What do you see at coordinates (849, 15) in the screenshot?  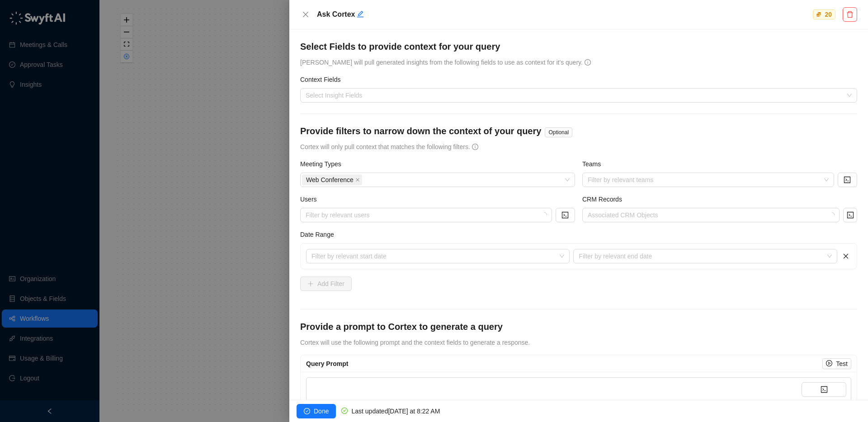 I see `span: delete` at bounding box center [849, 15].